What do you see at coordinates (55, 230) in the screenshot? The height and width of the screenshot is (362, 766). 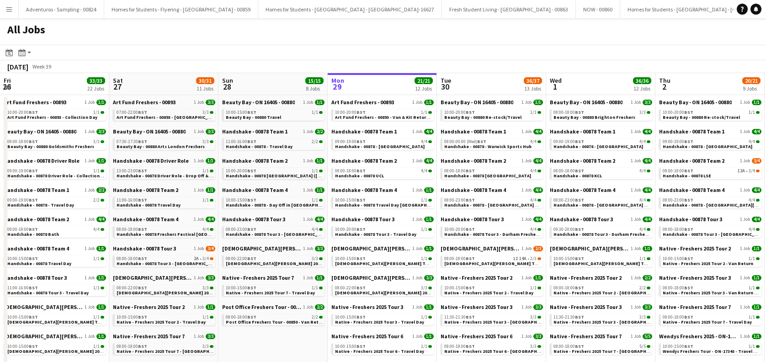 I see `div: Handshake - 00878 Team 21 Job4/408:00-18:00BST4/4Handshake - 00878 Bath` at bounding box center [55, 230].